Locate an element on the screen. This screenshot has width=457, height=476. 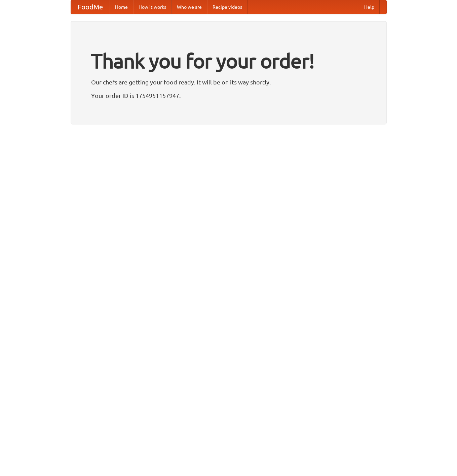
a: Home is located at coordinates (121, 7).